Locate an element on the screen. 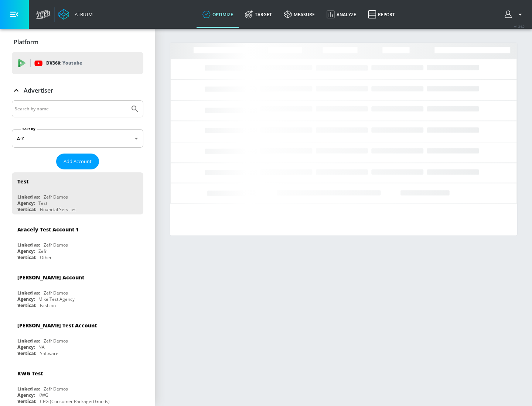 Image resolution: width=532 pixels, height=406 pixels. div: Aracely Test Account 1Linked as:Zefr DemosAgency:ZefrVertical:Other is located at coordinates (78, 241).